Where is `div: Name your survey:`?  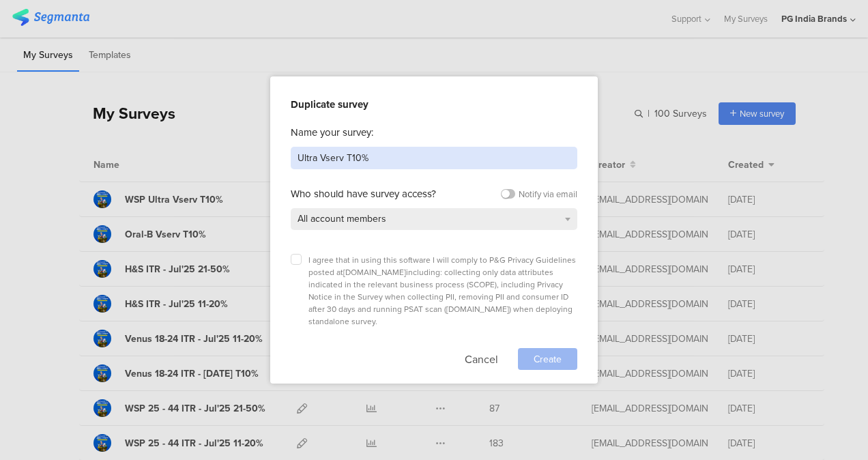 div: Name your survey: is located at coordinates (434, 132).